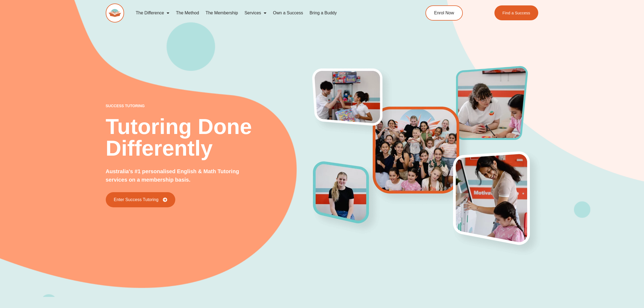 The height and width of the screenshot is (308, 644). Describe the element at coordinates (444, 13) in the screenshot. I see `span: Enrol Now` at that location.